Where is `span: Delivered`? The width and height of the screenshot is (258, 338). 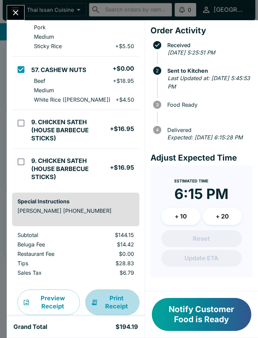 span: Delivered is located at coordinates (208, 130).